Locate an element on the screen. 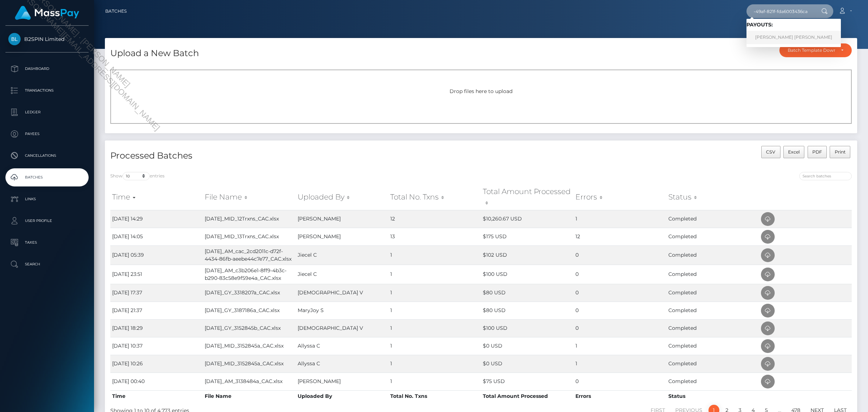 The image size is (868, 412). h4: Processed Batches is located at coordinates (293, 155).